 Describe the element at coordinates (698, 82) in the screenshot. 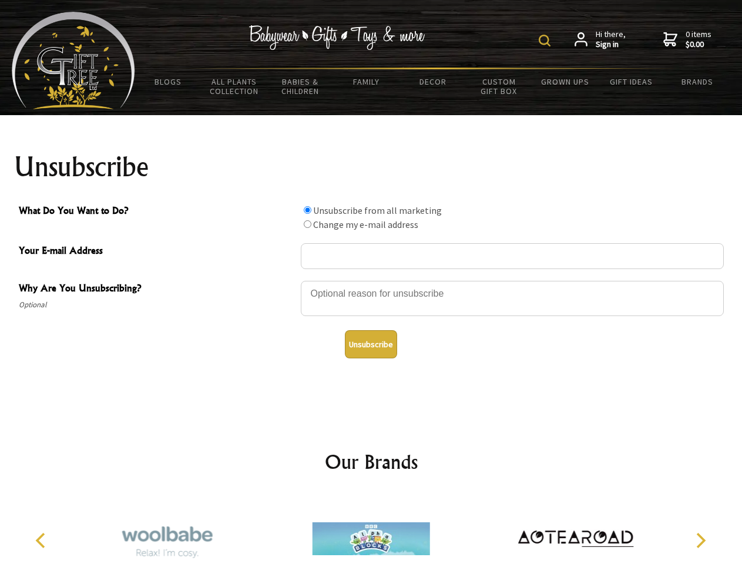

I see `a: Brands` at that location.